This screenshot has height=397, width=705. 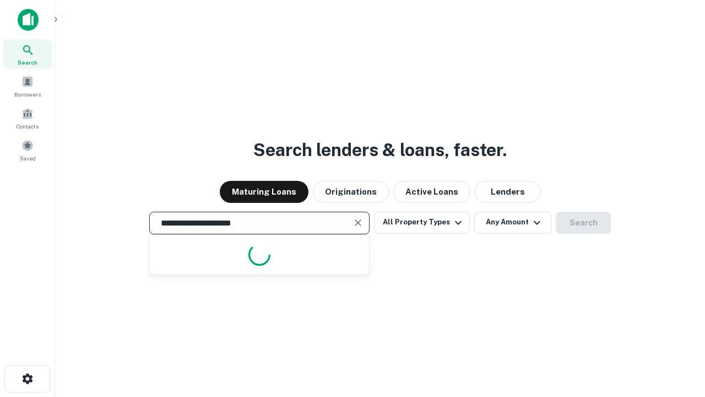 I want to click on a: Saved, so click(x=28, y=150).